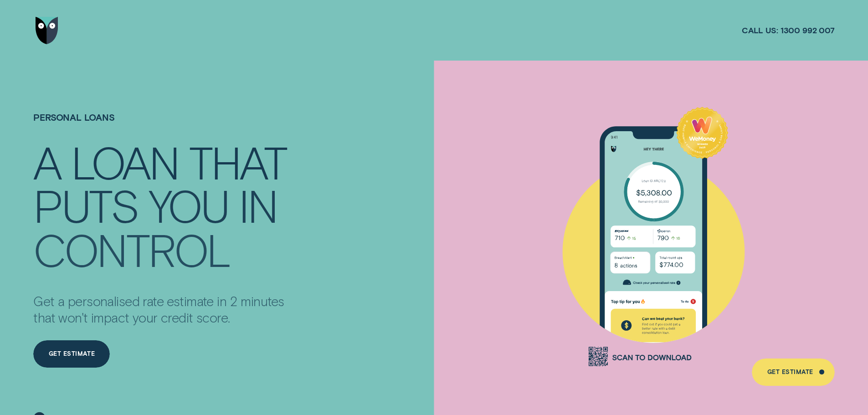  Describe the element at coordinates (237, 161) in the screenshot. I see `div: THAT` at that location.